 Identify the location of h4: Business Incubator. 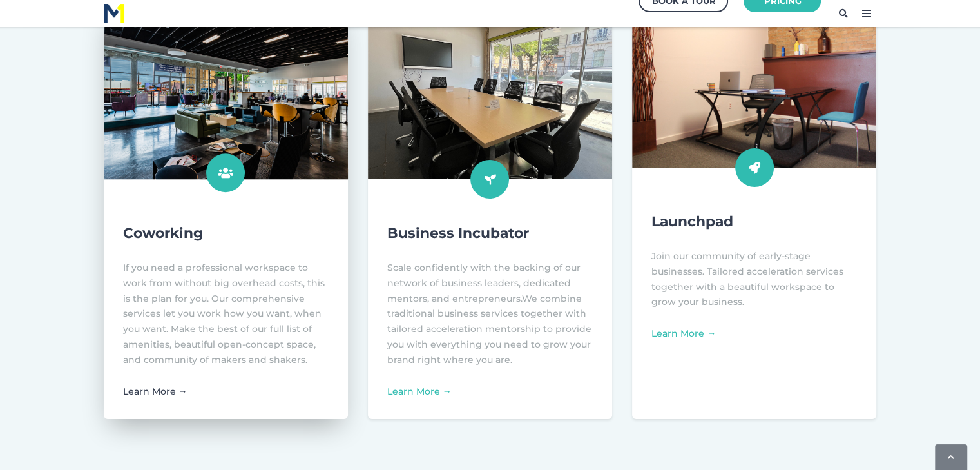
(489, 233).